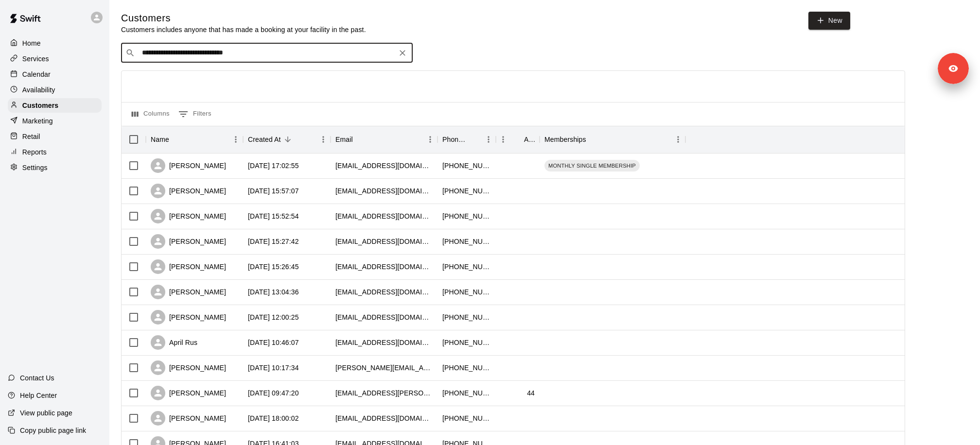 The width and height of the screenshot is (980, 445). I want to click on div: +13097388134, so click(467, 166).